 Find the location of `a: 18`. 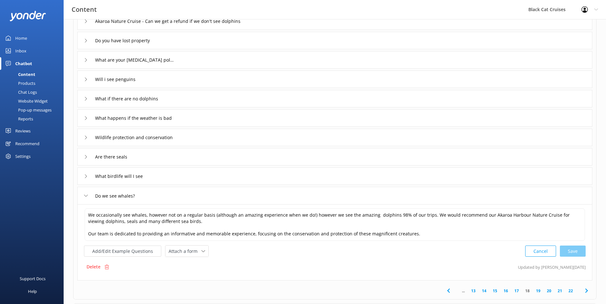

a: 18 is located at coordinates (527, 291).